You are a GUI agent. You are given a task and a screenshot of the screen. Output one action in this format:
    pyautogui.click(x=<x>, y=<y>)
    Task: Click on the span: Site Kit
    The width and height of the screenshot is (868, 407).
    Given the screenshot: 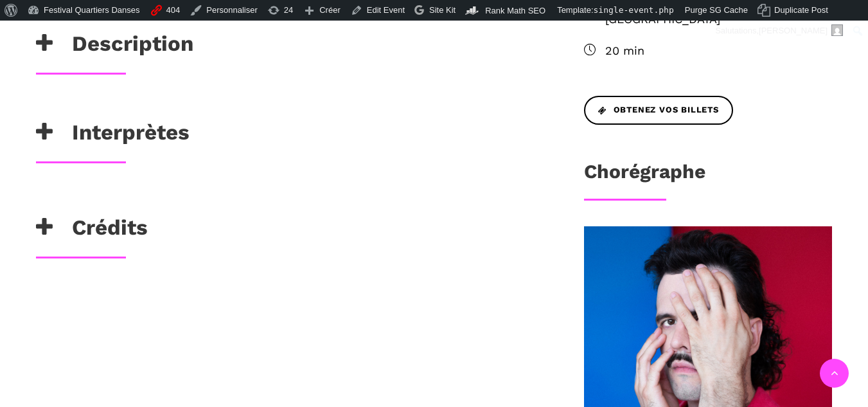 What is the action you would take?
    pyautogui.click(x=442, y=10)
    